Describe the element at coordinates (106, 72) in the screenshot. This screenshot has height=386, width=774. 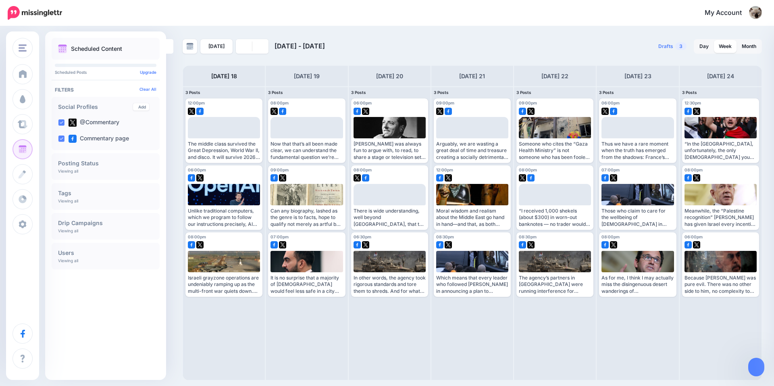
I see `p: Scheduled Posts` at that location.